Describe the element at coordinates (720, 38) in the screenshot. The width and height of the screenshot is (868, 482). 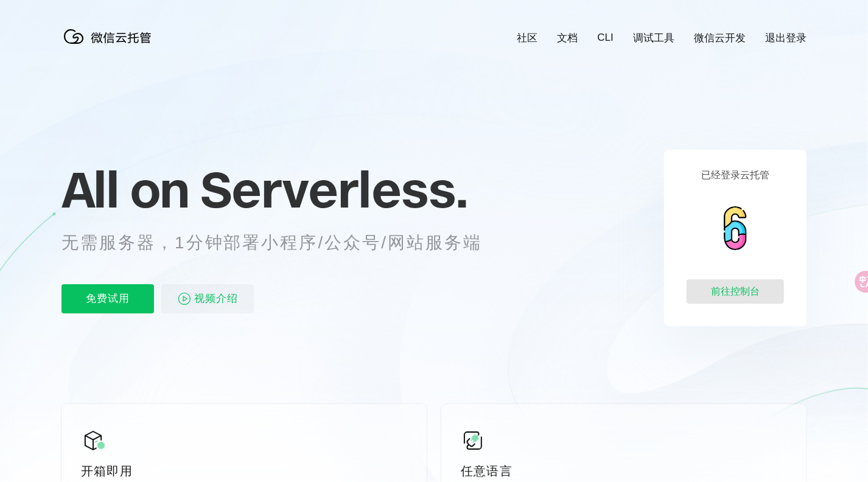
I see `a: 微信云开发` at that location.